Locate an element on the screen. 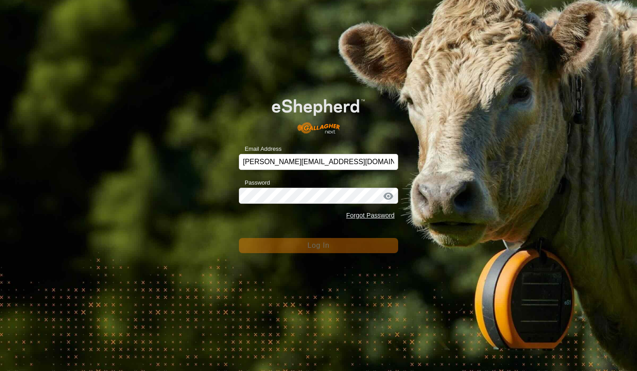 Image resolution: width=637 pixels, height=371 pixels. button: Log In is located at coordinates (318, 245).